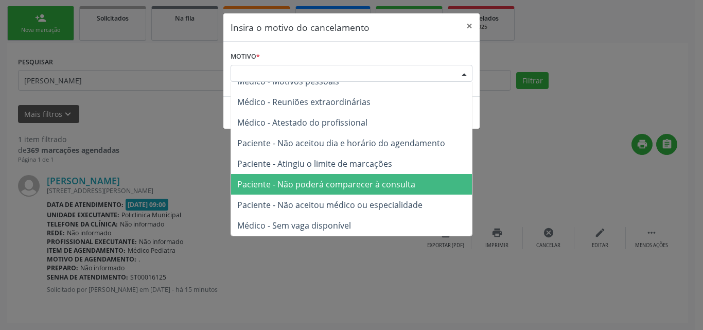  Describe the element at coordinates (470, 26) in the screenshot. I see `button: Close` at that location.